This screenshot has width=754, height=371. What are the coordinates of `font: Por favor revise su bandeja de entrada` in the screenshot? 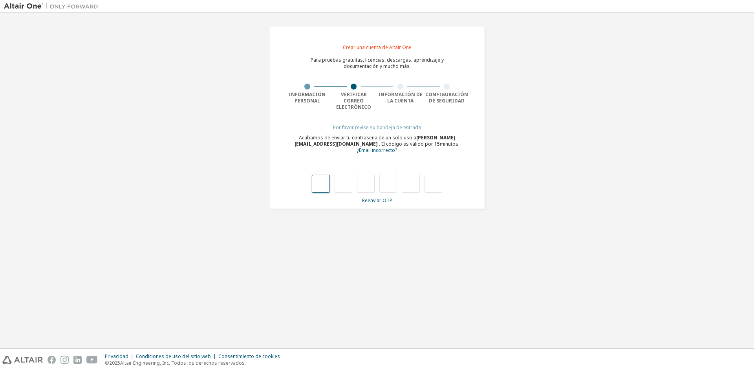 It's located at (377, 127).